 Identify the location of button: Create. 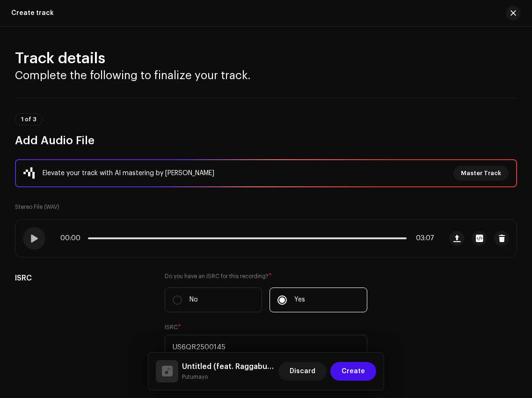
(354, 371).